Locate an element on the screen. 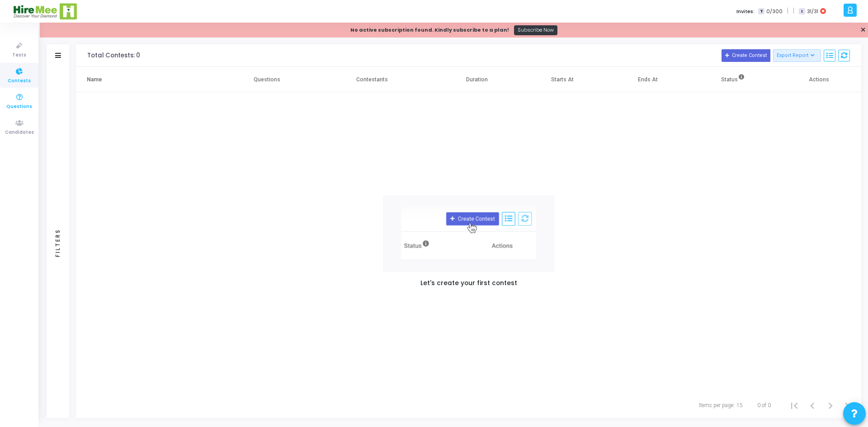 The height and width of the screenshot is (427, 868). span: Contests is located at coordinates (19, 81).